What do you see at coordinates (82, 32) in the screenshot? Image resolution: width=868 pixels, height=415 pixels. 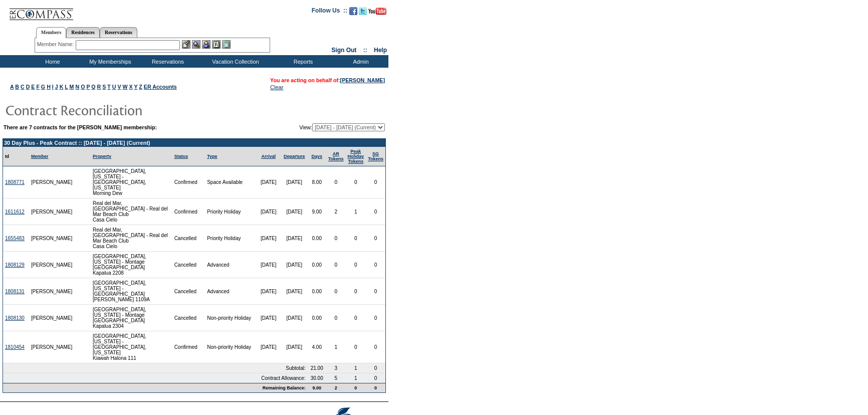 I see `a: Residences` at bounding box center [82, 32].